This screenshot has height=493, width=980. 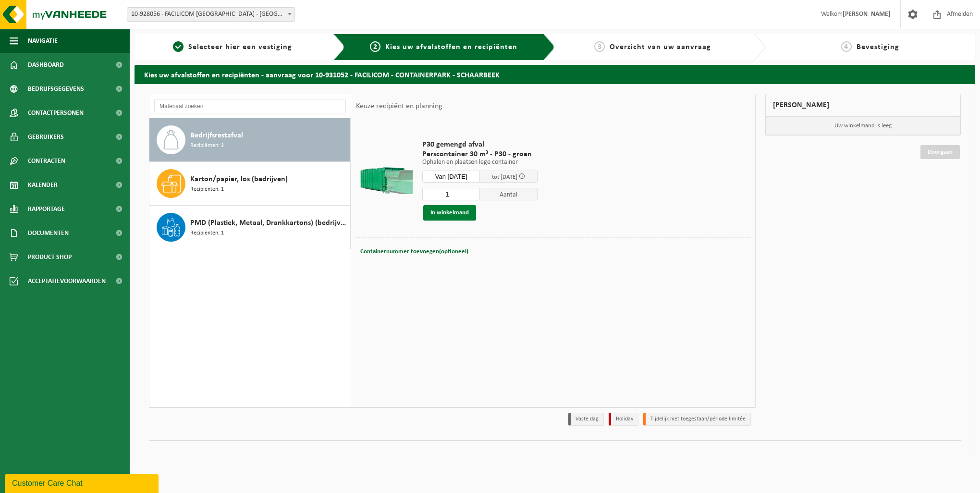 I want to click on span: 2, so click(x=375, y=47).